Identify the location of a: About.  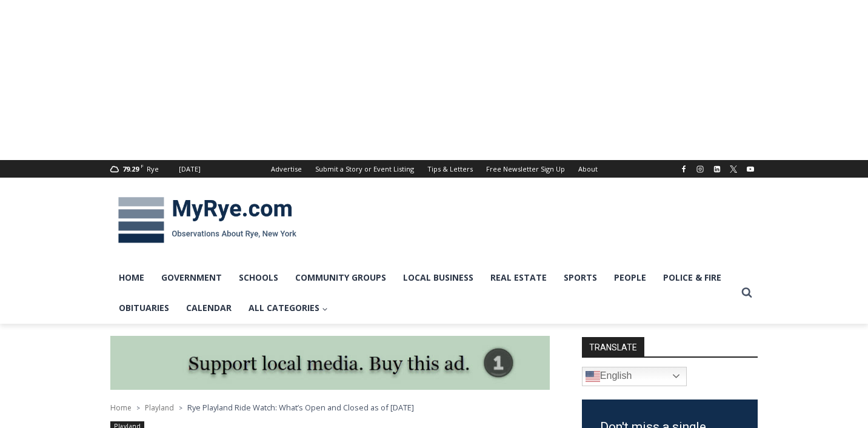
(588, 169).